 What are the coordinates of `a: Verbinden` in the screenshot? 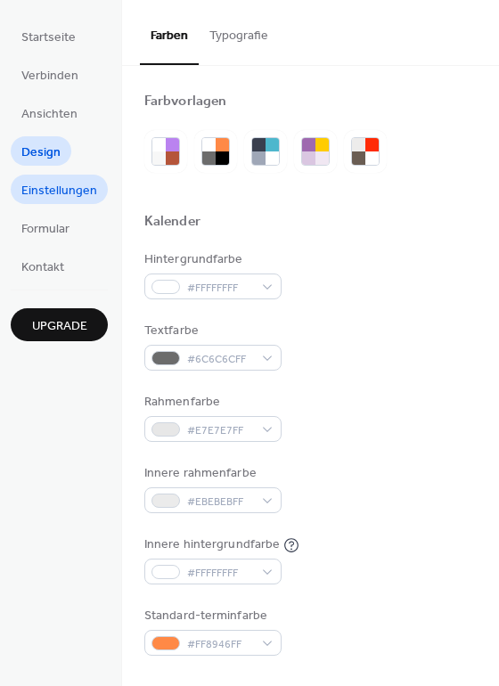 It's located at (50, 74).